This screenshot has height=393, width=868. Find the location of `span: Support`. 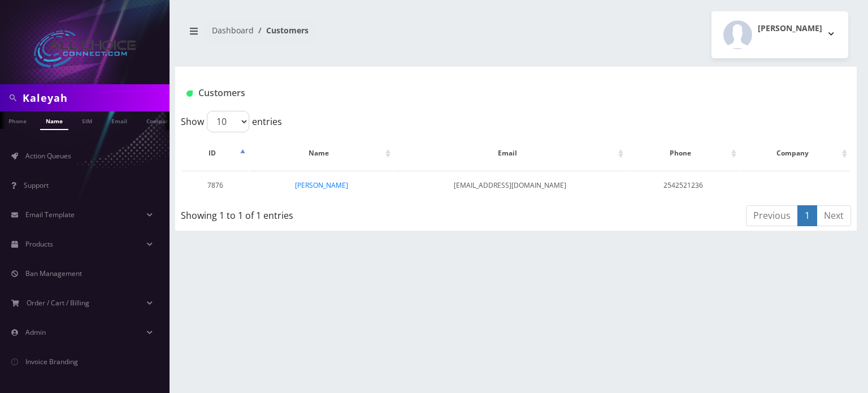

span: Support is located at coordinates (36, 185).